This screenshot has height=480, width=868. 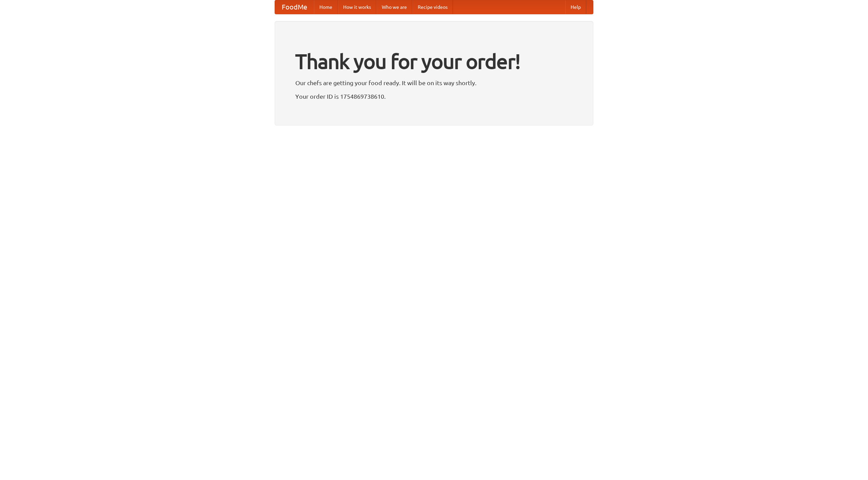 I want to click on a: Help, so click(x=576, y=7).